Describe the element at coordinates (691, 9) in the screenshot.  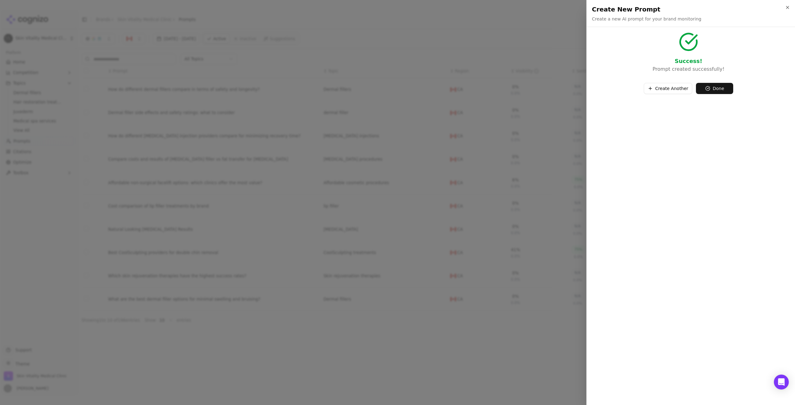
I see `h2: Create New Prompt` at that location.